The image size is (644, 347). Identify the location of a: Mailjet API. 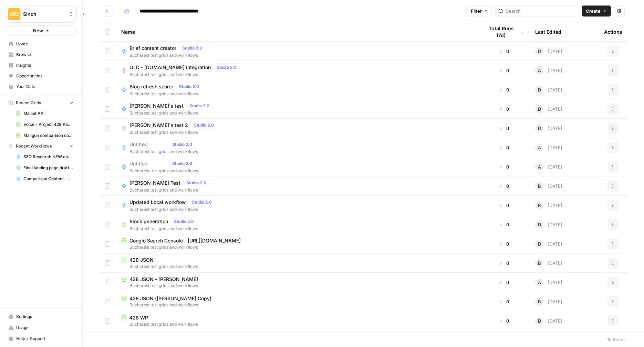
(45, 113).